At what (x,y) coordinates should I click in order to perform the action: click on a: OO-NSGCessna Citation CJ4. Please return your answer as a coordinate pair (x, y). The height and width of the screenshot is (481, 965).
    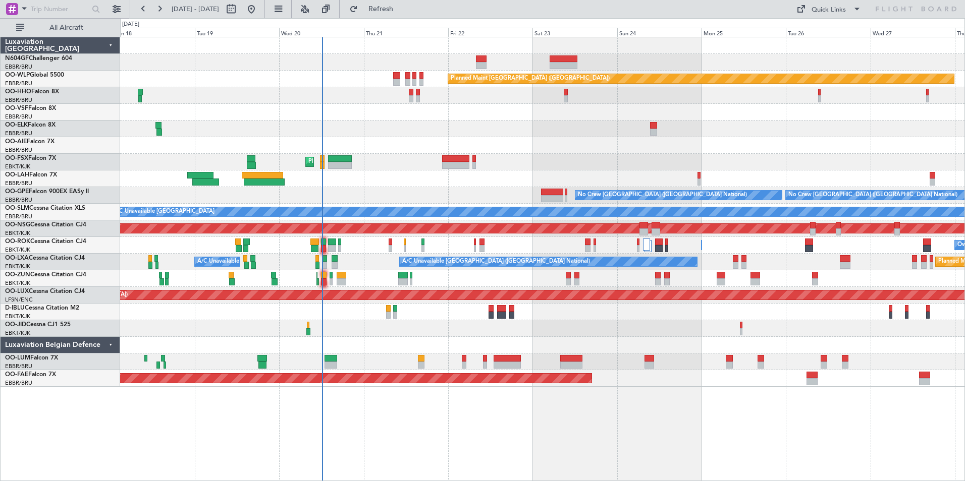
    Looking at the image, I should click on (45, 225).